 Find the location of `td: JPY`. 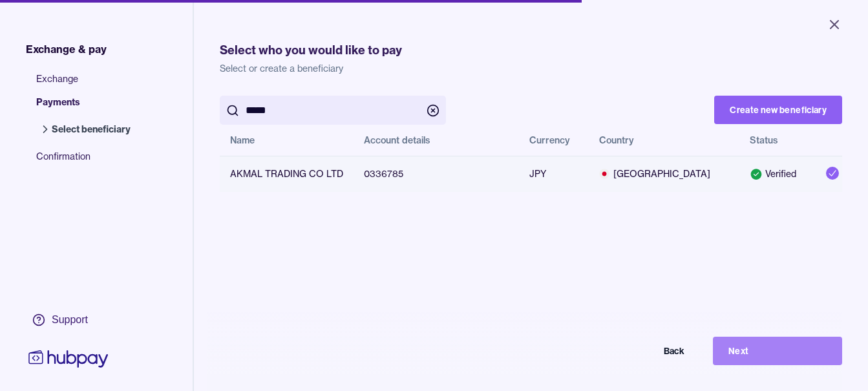

td: JPY is located at coordinates (554, 174).